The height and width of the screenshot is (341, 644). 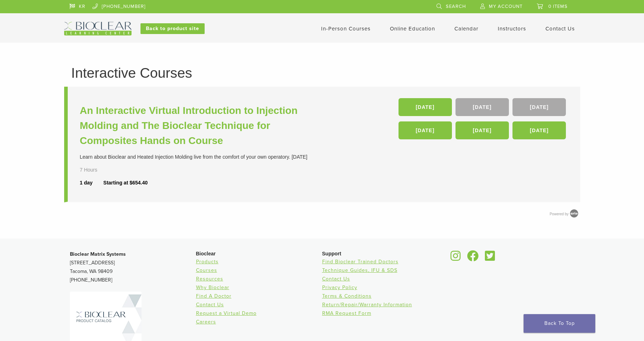 I want to click on a: Resources, so click(x=210, y=279).